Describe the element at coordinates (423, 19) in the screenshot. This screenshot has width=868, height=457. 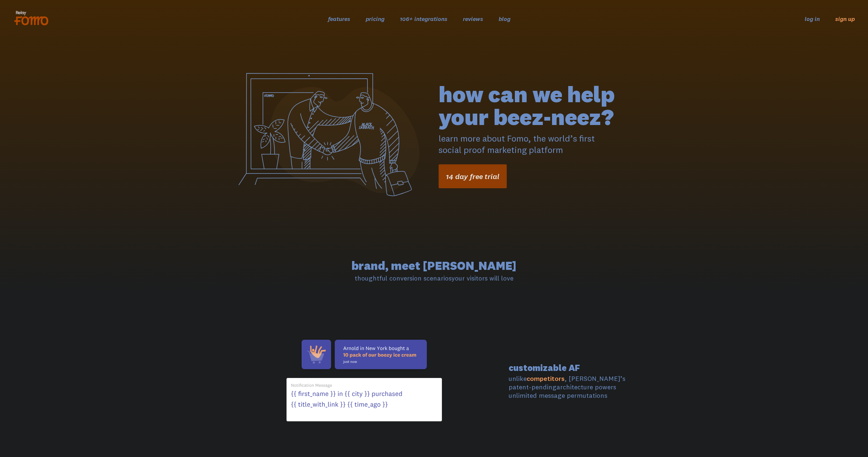
I see `a: 106+ integrations` at that location.